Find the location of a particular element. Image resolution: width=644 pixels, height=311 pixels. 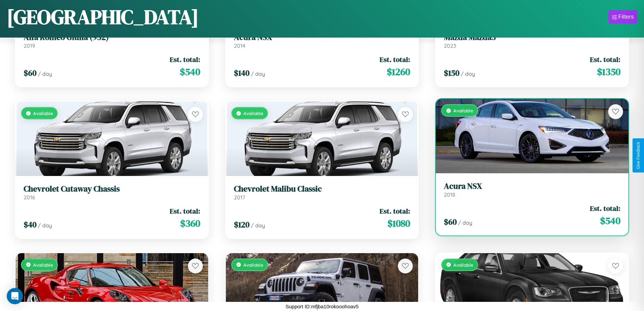

h3: Chevrolet Malibu Classic is located at coordinates (322, 189).